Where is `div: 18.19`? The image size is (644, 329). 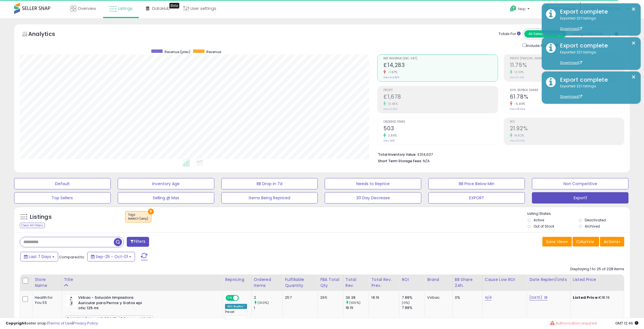 div: 18.19 is located at coordinates (383, 297).